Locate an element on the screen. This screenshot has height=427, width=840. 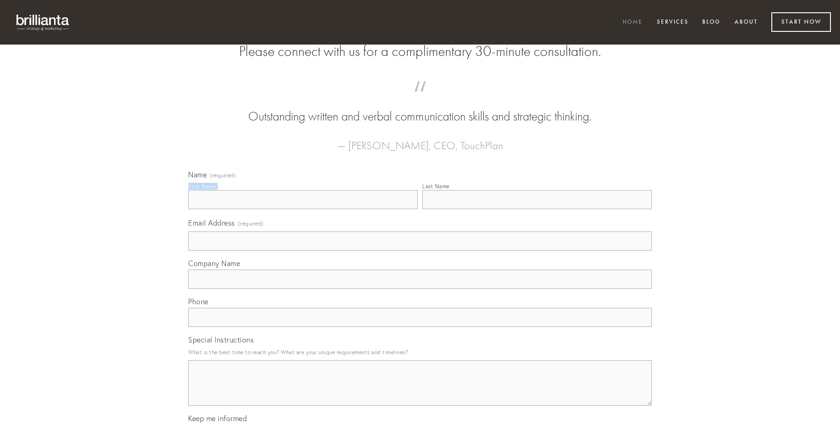
span: Email Address is located at coordinates (211, 223).